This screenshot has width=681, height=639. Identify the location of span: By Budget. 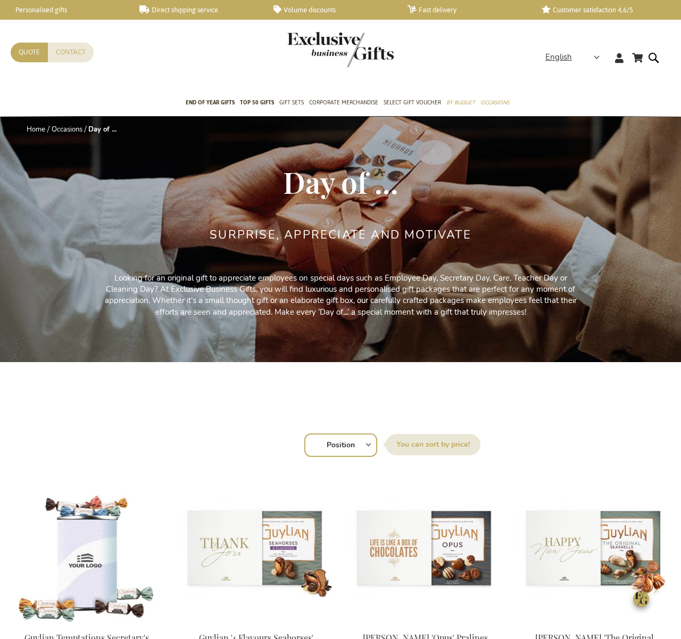
(461, 102).